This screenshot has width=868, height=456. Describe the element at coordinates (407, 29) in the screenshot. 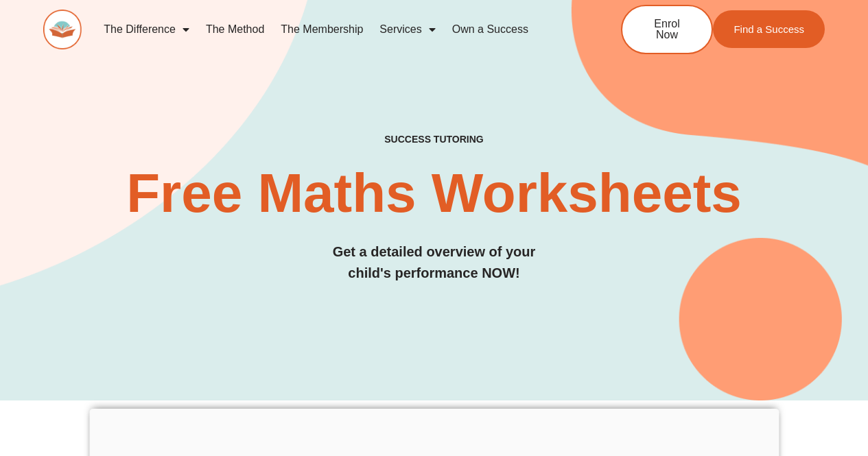

I see `a: Services` at that location.